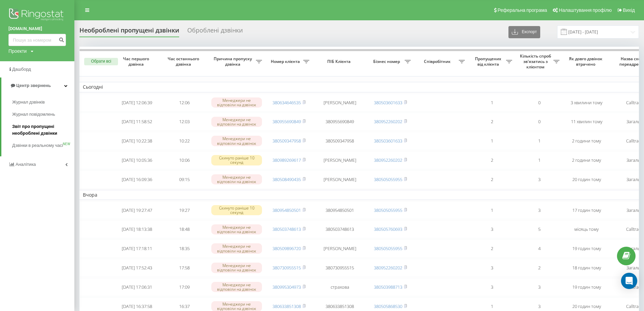  Describe the element at coordinates (184, 248) in the screenshot. I see `td: 18:35` at that location.